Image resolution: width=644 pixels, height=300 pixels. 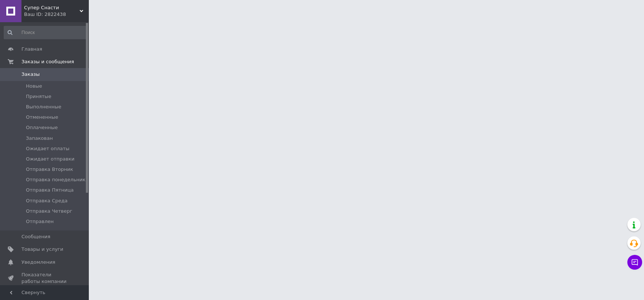 What do you see at coordinates (38, 262) in the screenshot?
I see `span: Уведомления` at bounding box center [38, 262].